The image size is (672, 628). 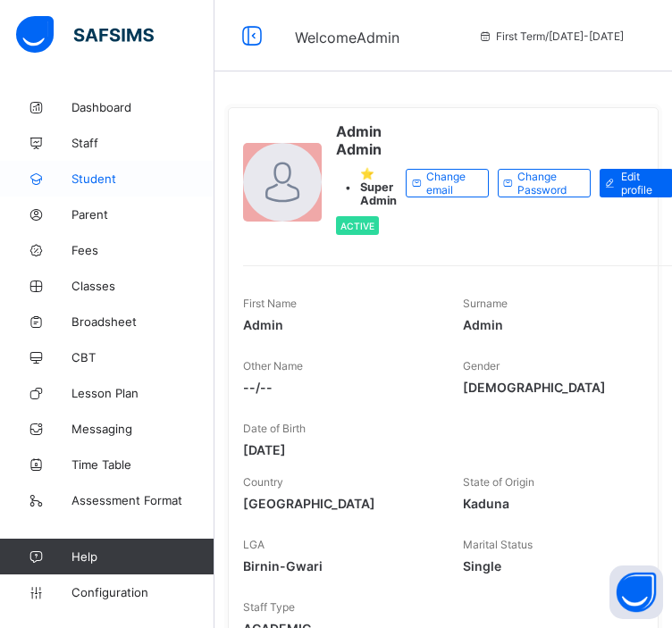 What do you see at coordinates (559, 503) in the screenshot?
I see `span: Kaduna` at bounding box center [559, 503].